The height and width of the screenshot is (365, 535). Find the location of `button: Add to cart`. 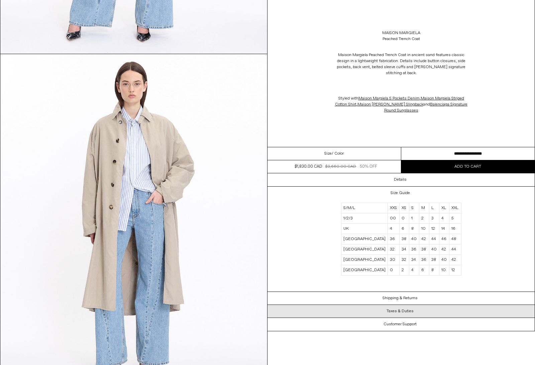

button: Add to cart is located at coordinates (468, 167).